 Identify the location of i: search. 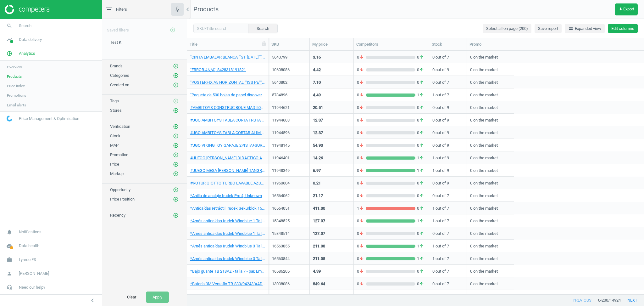
(10, 26).